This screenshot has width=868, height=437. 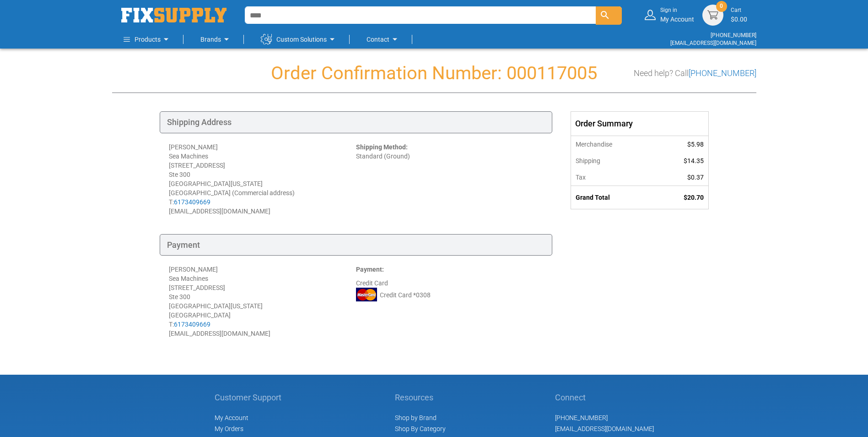 What do you see at coordinates (449, 301) in the screenshot?
I see `div: Credit Card` at bounding box center [449, 301].